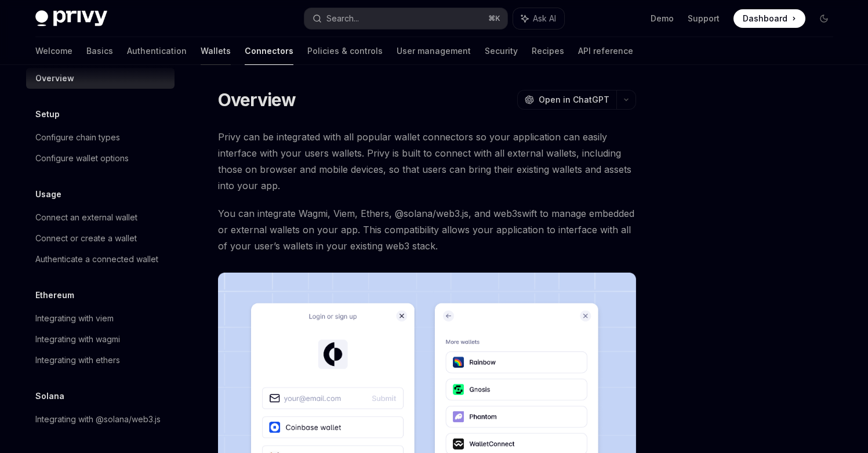  Describe the element at coordinates (100, 158) in the screenshot. I see `a: Configure wallet options` at that location.